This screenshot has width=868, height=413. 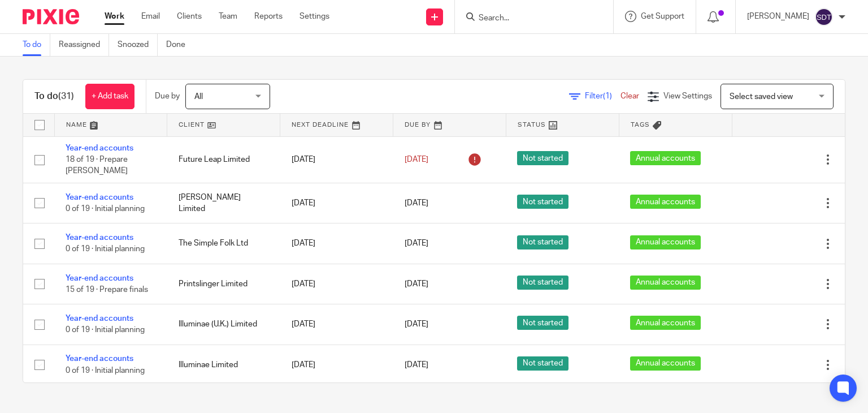 I want to click on span: View Settings, so click(x=688, y=96).